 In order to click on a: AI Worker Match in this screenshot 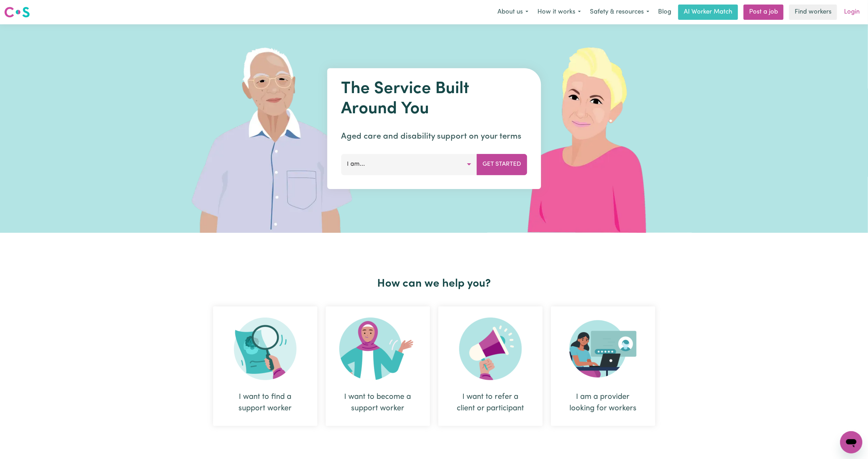, I will do `click(708, 12)`.